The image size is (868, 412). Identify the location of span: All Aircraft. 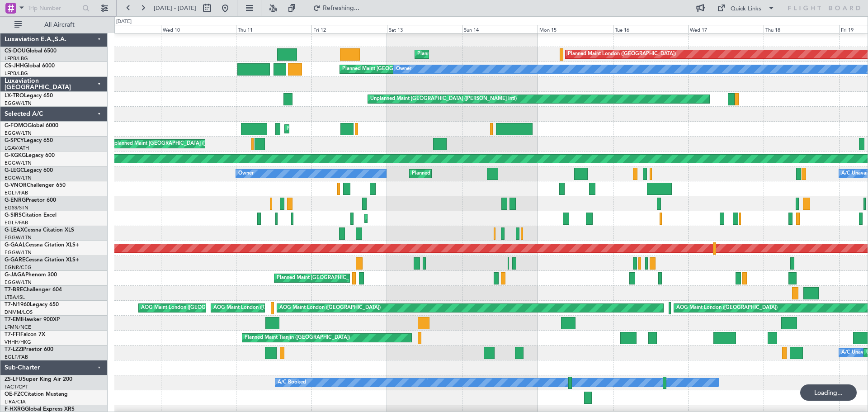
(59, 25).